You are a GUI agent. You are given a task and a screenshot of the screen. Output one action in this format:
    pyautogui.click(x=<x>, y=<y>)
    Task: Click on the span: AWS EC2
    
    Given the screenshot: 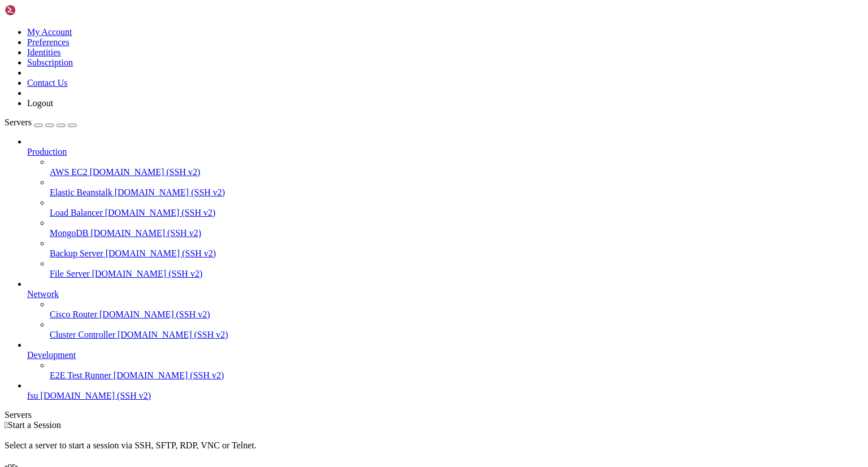 What is the action you would take?
    pyautogui.click(x=68, y=172)
    